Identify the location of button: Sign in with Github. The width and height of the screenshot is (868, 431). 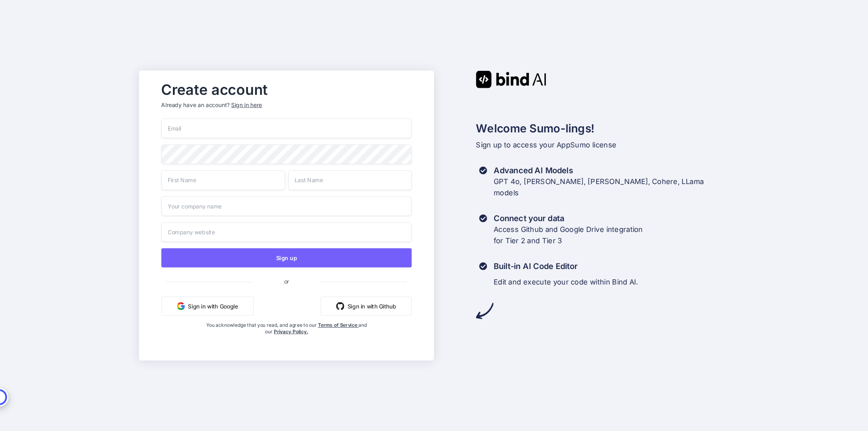
(367, 307).